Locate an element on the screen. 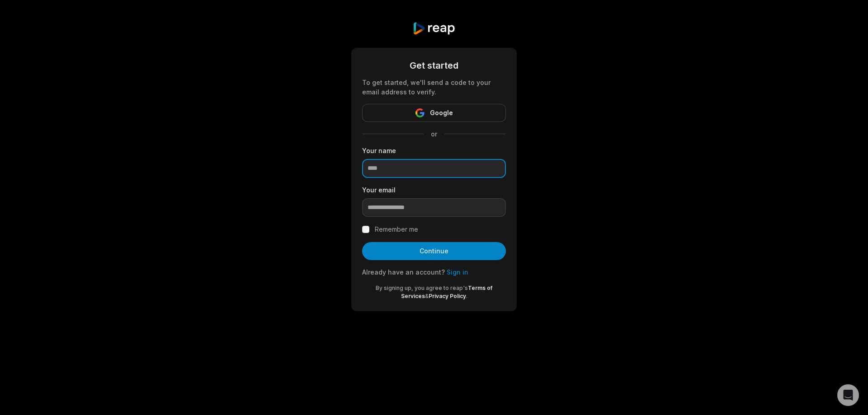 The width and height of the screenshot is (868, 415). label: Remember me is located at coordinates (397, 229).